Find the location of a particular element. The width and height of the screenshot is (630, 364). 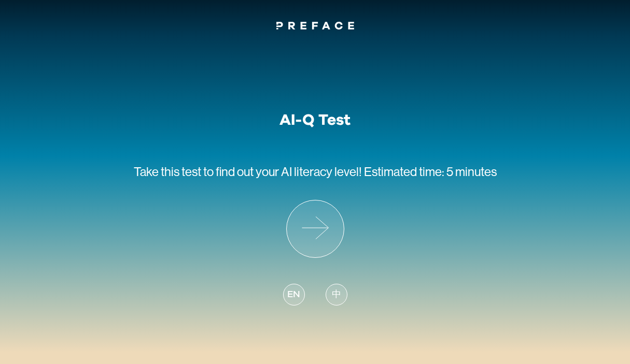

h1: AI-Q Test is located at coordinates (315, 120).